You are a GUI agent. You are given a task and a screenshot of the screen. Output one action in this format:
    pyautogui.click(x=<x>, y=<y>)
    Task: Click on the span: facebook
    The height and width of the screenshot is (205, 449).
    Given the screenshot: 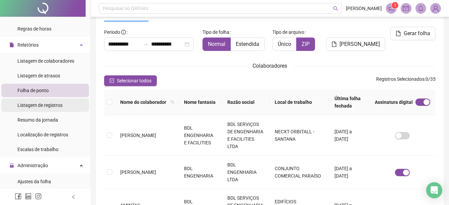 What is the action you would take?
    pyautogui.click(x=18, y=197)
    